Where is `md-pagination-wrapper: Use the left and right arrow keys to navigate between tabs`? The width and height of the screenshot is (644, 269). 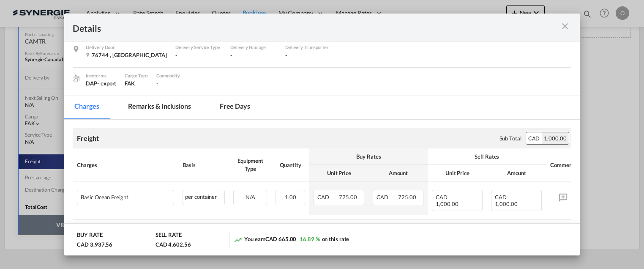
md-pagination-wrapper: Use the left and right arrow keys to navigate between tabs is located at coordinates (166, 107).